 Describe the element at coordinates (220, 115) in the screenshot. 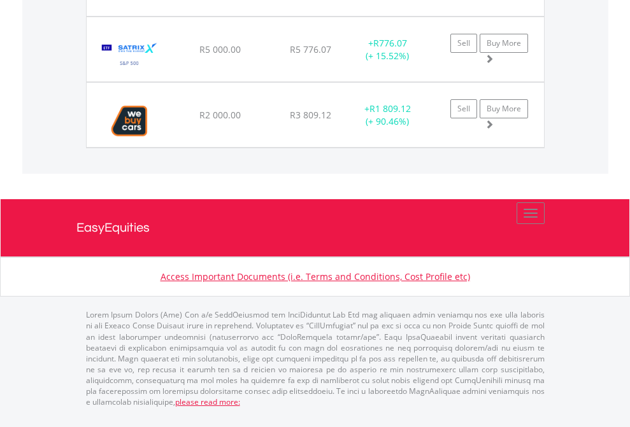

I see `span: R2 000.00` at that location.